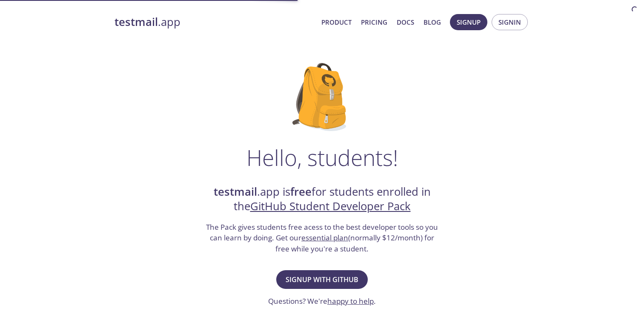 Image resolution: width=644 pixels, height=314 pixels. I want to click on a: happy to help, so click(350, 301).